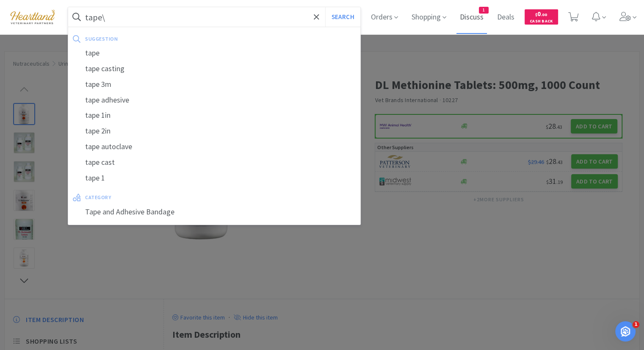 This screenshot has height=350, width=644. I want to click on a: $0.00Cash Back, so click(541, 17).